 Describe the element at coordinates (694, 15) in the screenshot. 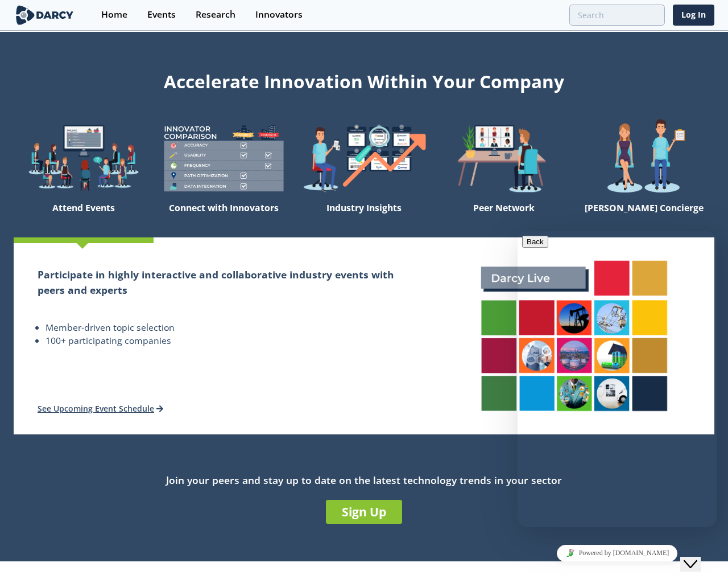

I see `a: Log In` at that location.